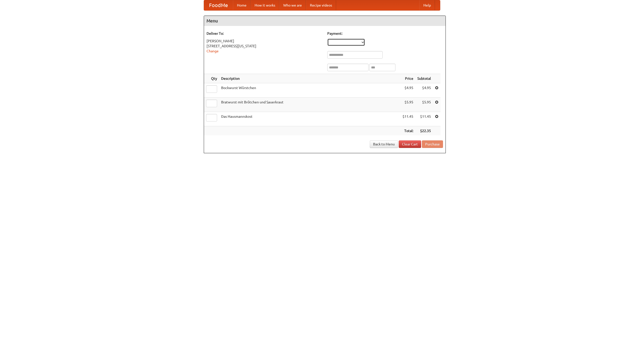 The image size is (644, 356). I want to click on a: FoodMe, so click(218, 5).